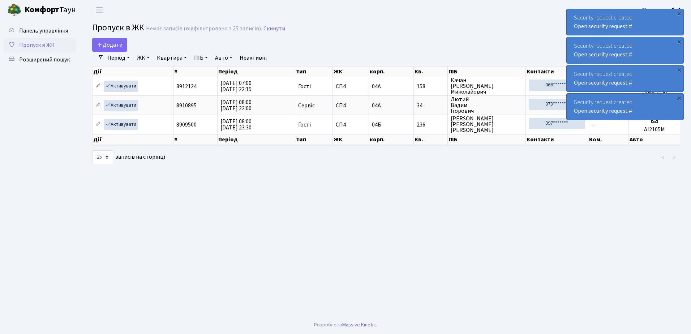  Describe the element at coordinates (186, 106) in the screenshot. I see `span: 8910895` at that location.